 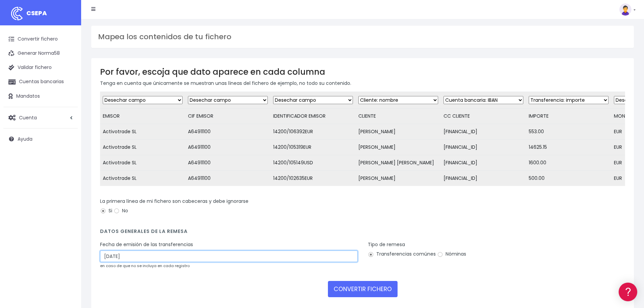 What do you see at coordinates (228, 117) in the screenshot?
I see `td: CIF EMISOR` at bounding box center [228, 117].